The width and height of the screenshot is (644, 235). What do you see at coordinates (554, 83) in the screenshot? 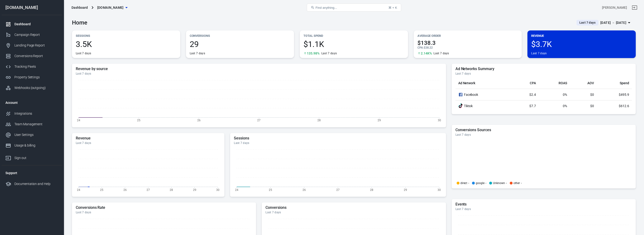
I see `th: ROAS` at bounding box center [554, 83].